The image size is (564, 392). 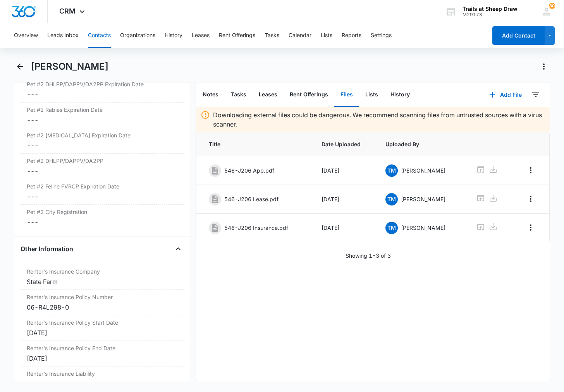 I want to click on div: Pet #2 City Registration---, so click(x=102, y=217).